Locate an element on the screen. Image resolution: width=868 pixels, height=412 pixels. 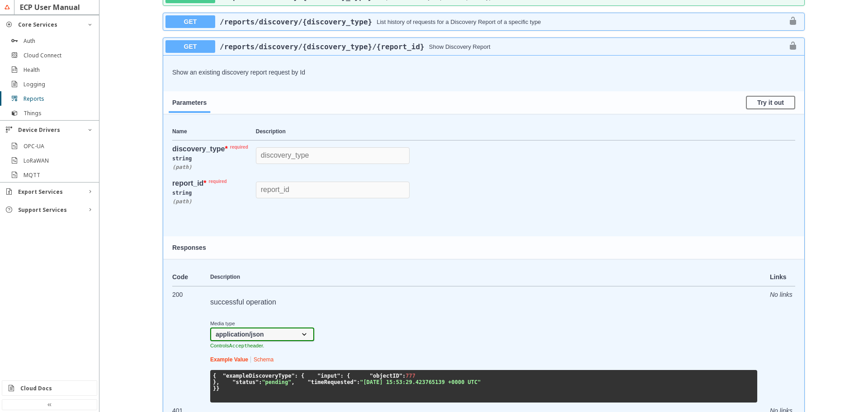
span: Parameters is located at coordinates (189, 102).